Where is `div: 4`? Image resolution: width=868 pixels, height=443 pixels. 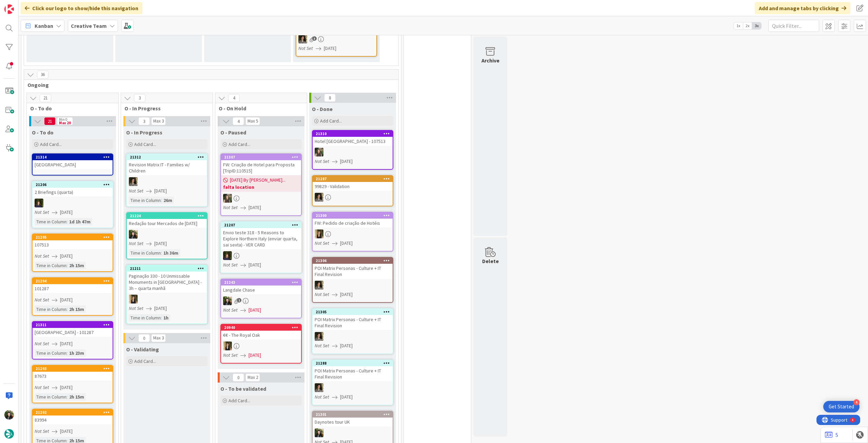 div: 4 is located at coordinates (857, 402).